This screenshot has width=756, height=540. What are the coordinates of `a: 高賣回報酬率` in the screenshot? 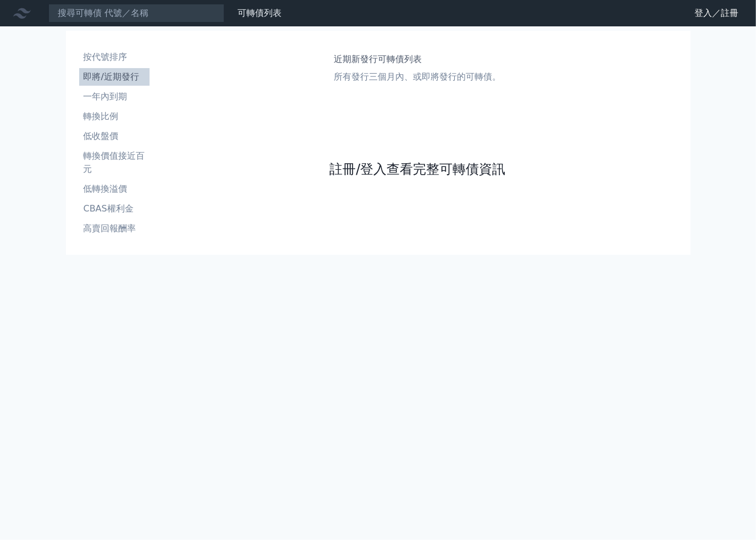 It's located at (114, 229).